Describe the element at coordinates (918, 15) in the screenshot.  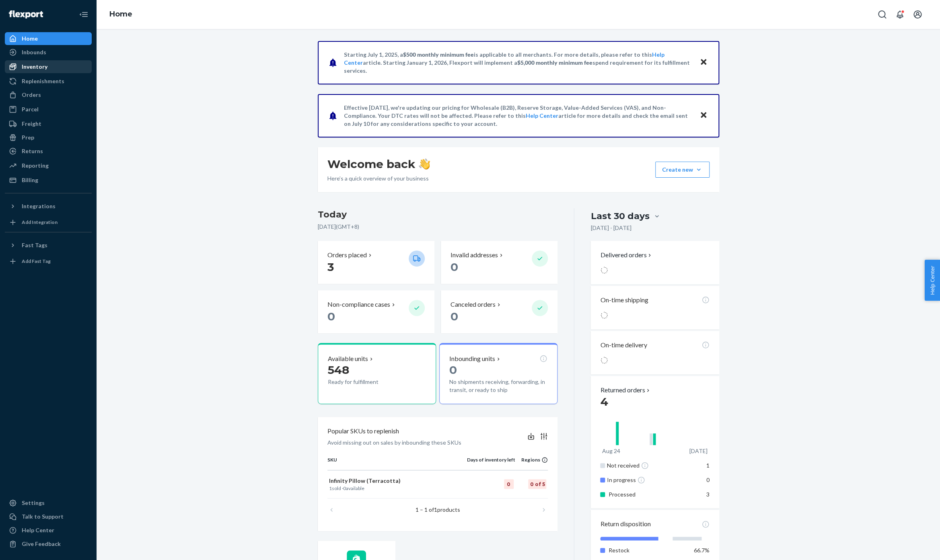
I see `button: Open account menu` at that location.